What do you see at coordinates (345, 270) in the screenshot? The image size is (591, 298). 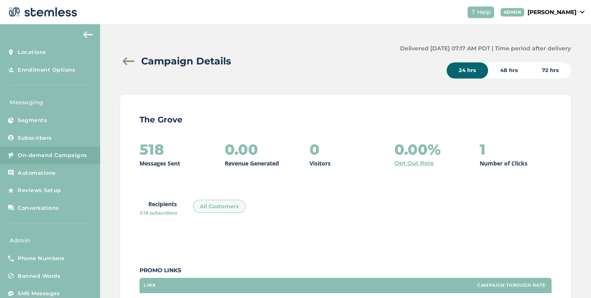 I see `label: Promo Links` at bounding box center [345, 270].